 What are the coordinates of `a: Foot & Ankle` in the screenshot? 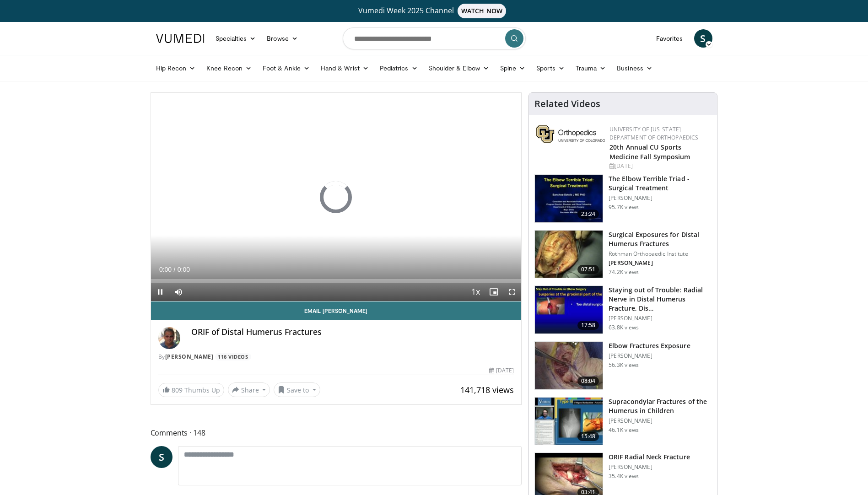 It's located at (286, 68).